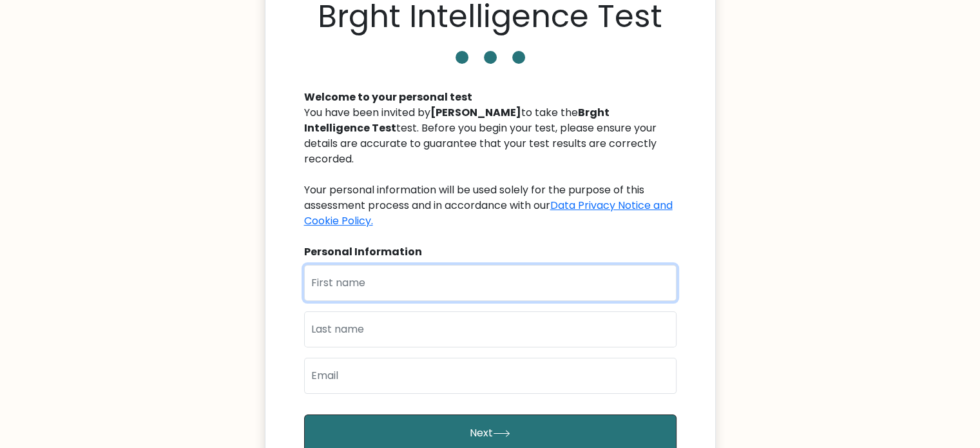 Image resolution: width=980 pixels, height=448 pixels. I want to click on input: Last name, so click(490, 329).